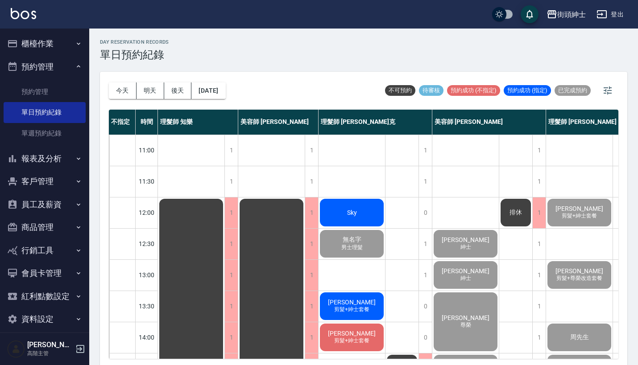 Image resolution: width=638 pixels, height=365 pixels. I want to click on span: Sky, so click(352, 213).